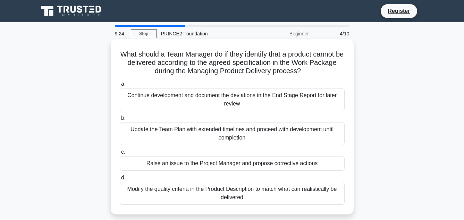 The height and width of the screenshot is (220, 464). Describe the element at coordinates (232, 100) in the screenshot. I see `div: Continue development and document the deviations in the End Stage Report for later review` at that location.